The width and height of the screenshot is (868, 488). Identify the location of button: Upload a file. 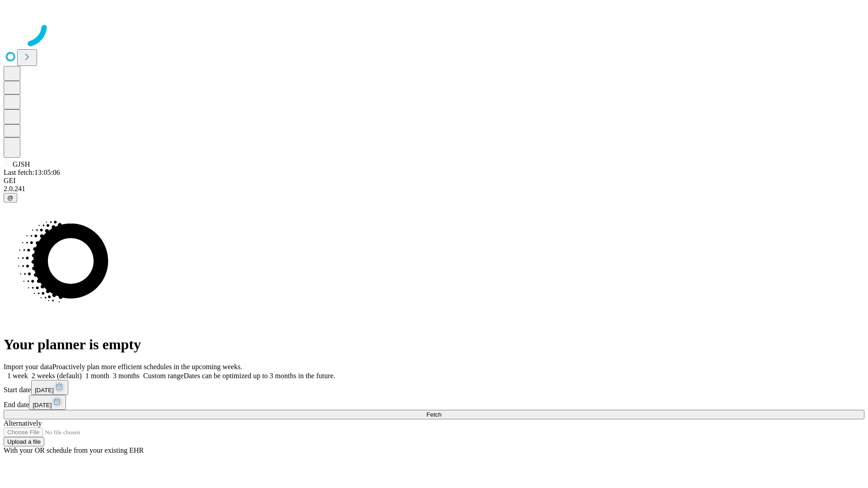
(24, 442).